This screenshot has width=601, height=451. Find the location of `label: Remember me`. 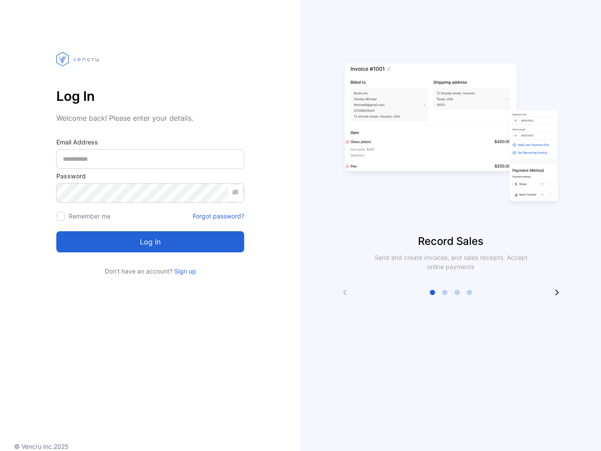

label: Remember me is located at coordinates (89, 216).